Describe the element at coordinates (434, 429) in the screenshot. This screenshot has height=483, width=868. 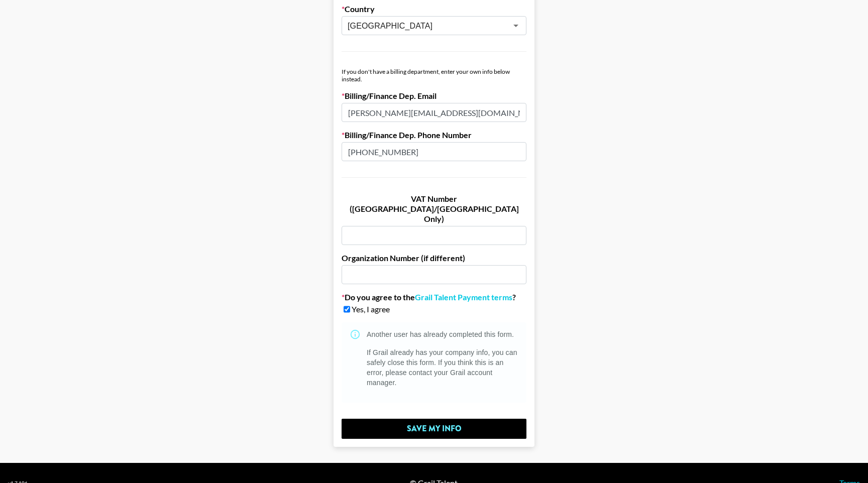
I see `input: Save My Info` at that location.